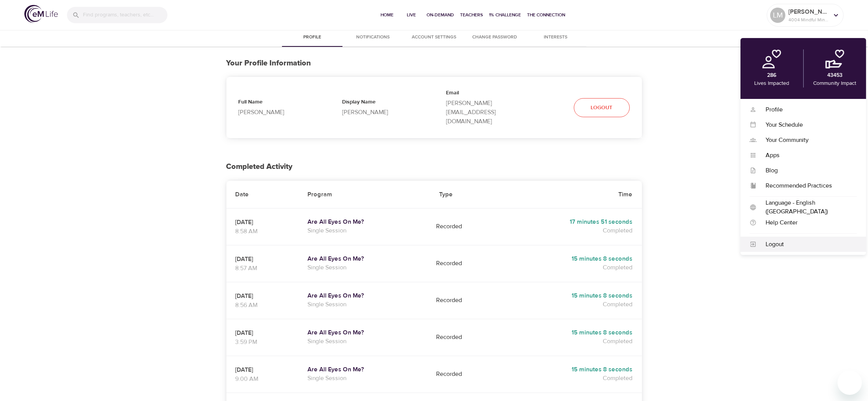 The height and width of the screenshot is (401, 868). I want to click on input: Find programs, teachers, etc..., so click(125, 15).